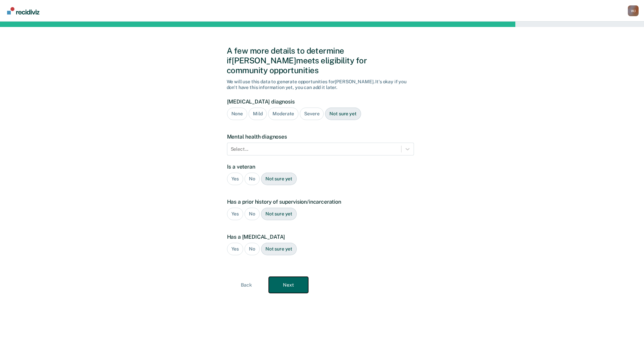  I want to click on label: Is a veteran, so click(320, 167).